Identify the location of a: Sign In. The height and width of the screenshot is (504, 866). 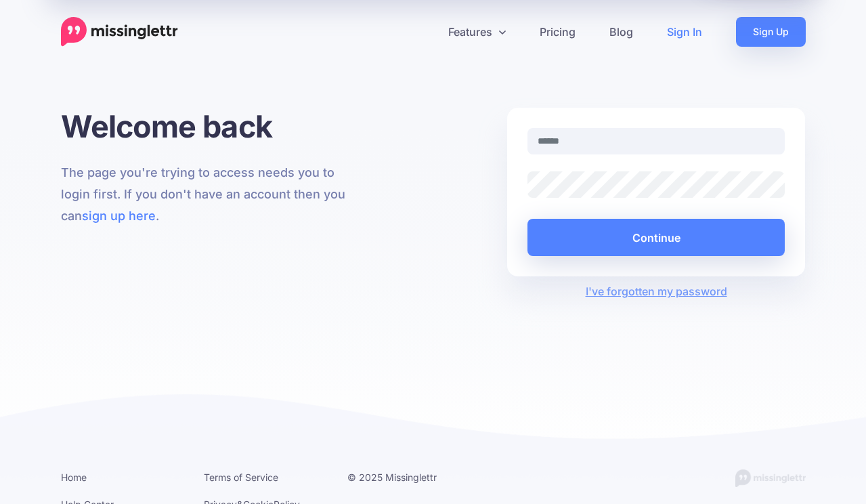
(685, 32).